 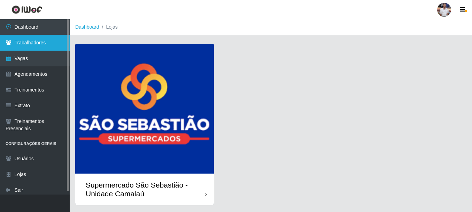 I want to click on a: Dashboard, so click(x=87, y=27).